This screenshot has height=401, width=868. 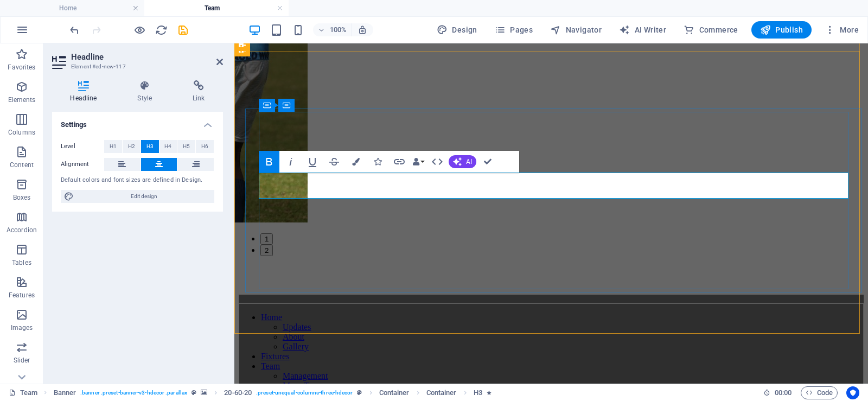 What do you see at coordinates (204, 146) in the screenshot?
I see `button: H6` at bounding box center [204, 146].